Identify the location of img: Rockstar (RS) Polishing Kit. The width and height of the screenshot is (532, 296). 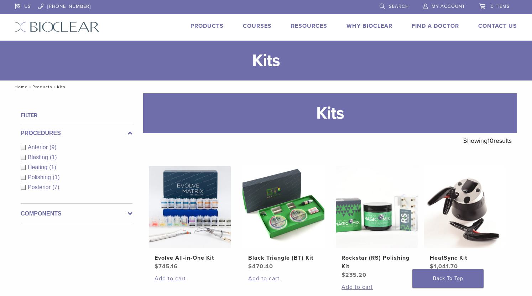
(377, 207).